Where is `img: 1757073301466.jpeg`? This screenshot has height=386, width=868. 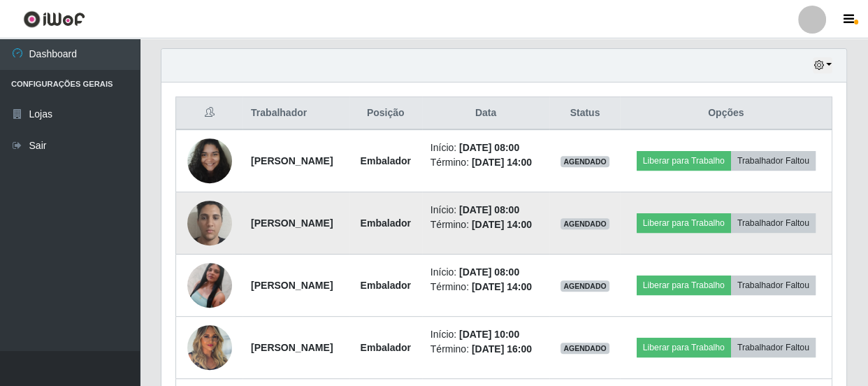
img: 1757073301466.jpeg is located at coordinates (210, 286).